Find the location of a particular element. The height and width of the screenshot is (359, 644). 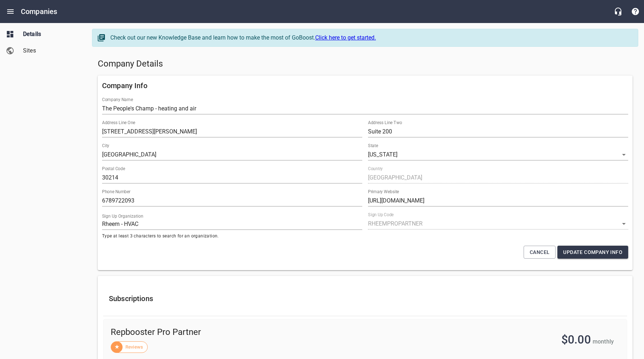

span: Repbooster Pro Partner is located at coordinates (243, 333).